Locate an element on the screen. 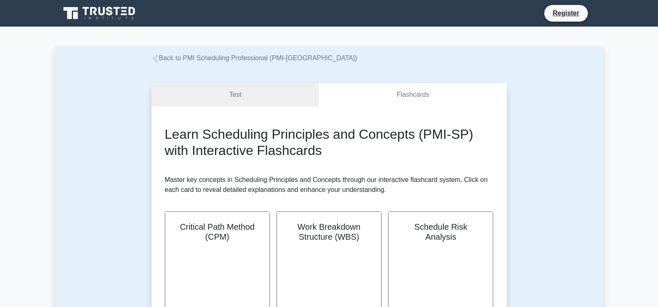 The height and width of the screenshot is (307, 658). a: Test is located at coordinates (235, 95).